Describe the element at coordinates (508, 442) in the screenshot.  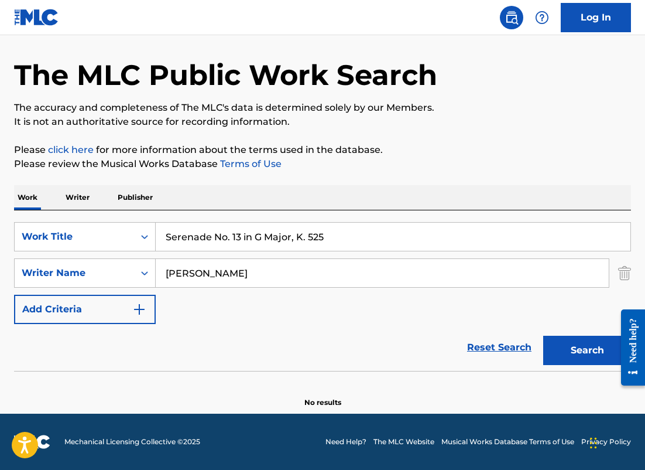
I see `a: Musical Works Database Terms of Use` at that location.